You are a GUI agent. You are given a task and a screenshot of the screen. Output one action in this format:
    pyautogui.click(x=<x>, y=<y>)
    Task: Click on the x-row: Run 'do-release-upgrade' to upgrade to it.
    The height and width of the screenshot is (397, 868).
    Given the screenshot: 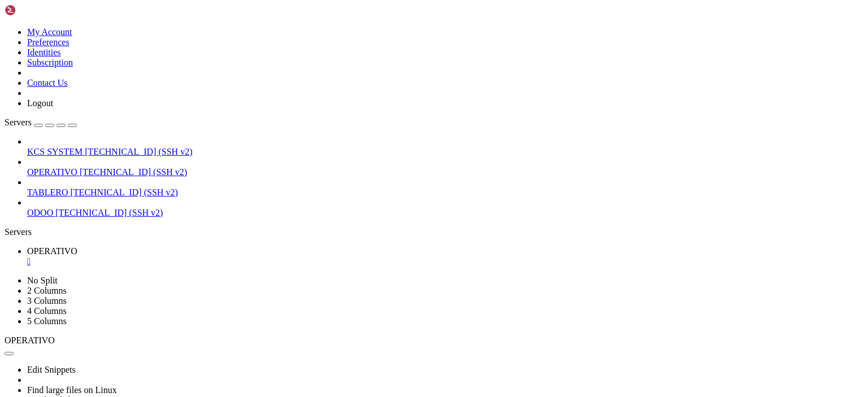 What is the action you would take?
    pyautogui.click(x=362, y=259)
    